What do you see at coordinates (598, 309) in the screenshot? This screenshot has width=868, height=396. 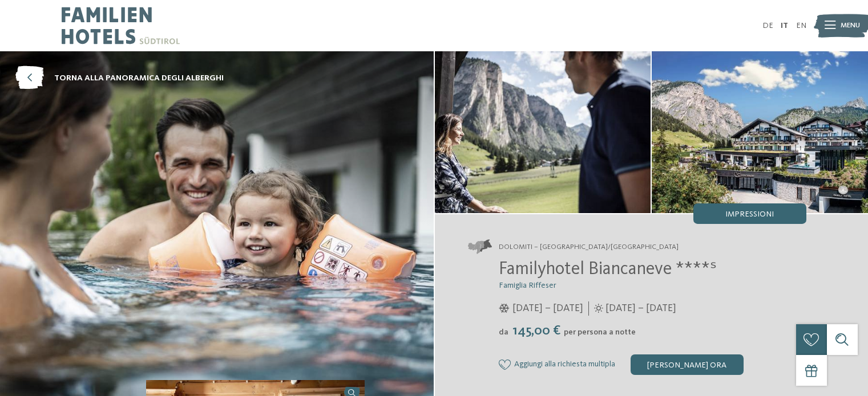 I see `i: Orari d'apertura estate` at bounding box center [598, 309].